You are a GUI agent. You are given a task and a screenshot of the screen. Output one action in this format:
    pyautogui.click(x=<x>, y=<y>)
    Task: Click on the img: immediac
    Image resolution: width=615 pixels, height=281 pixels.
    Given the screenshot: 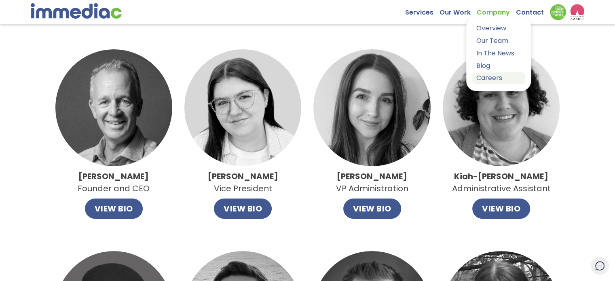 What is the action you would take?
    pyautogui.click(x=76, y=11)
    